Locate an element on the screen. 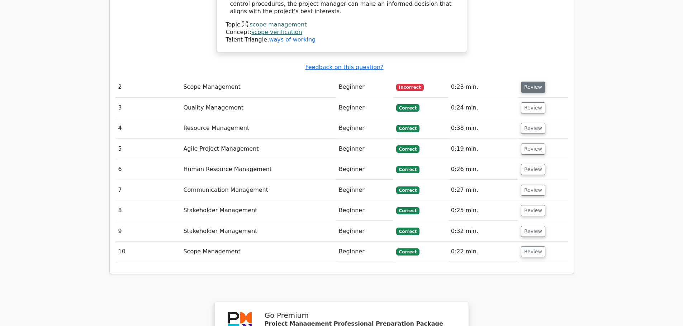 The width and height of the screenshot is (683, 326). td: 5 is located at coordinates (148, 149).